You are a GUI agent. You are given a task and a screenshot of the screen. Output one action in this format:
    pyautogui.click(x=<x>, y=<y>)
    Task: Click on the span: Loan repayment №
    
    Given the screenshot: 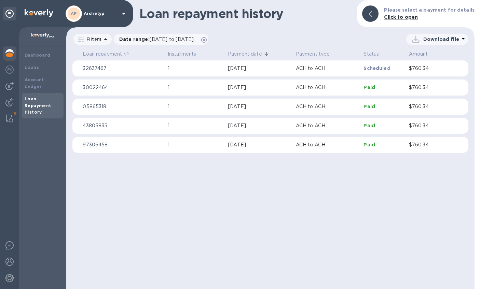 What is the action you would take?
    pyautogui.click(x=110, y=54)
    